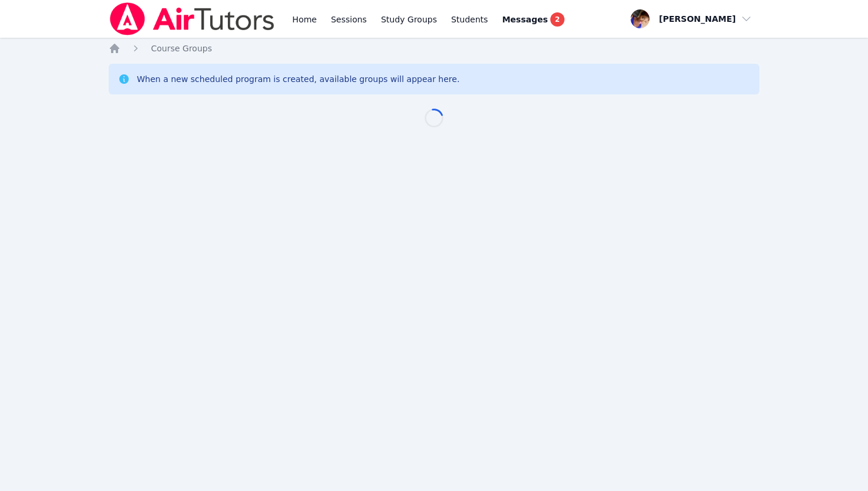 This screenshot has height=491, width=868. Describe the element at coordinates (524, 19) in the screenshot. I see `span: Messages` at that location.